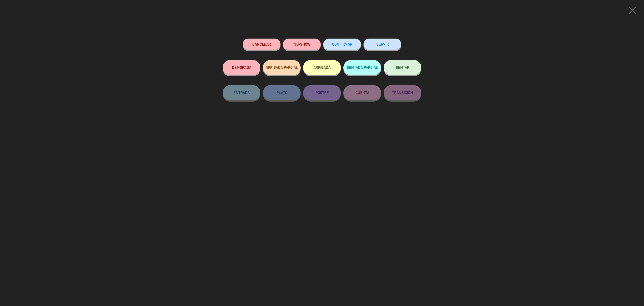 The width and height of the screenshot is (644, 306). I want to click on button: POSTRE, so click(322, 93).